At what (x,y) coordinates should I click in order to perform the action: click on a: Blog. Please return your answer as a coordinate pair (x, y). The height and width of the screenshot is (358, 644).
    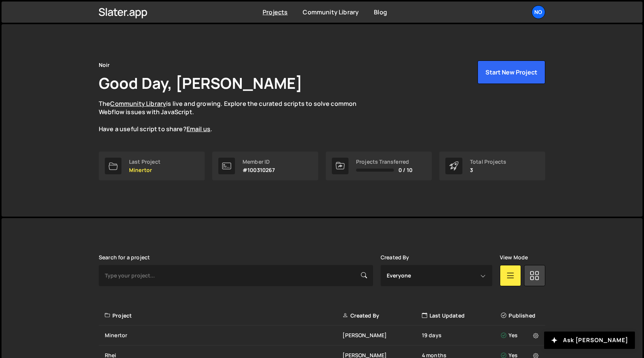
    Looking at the image, I should click on (380, 12).